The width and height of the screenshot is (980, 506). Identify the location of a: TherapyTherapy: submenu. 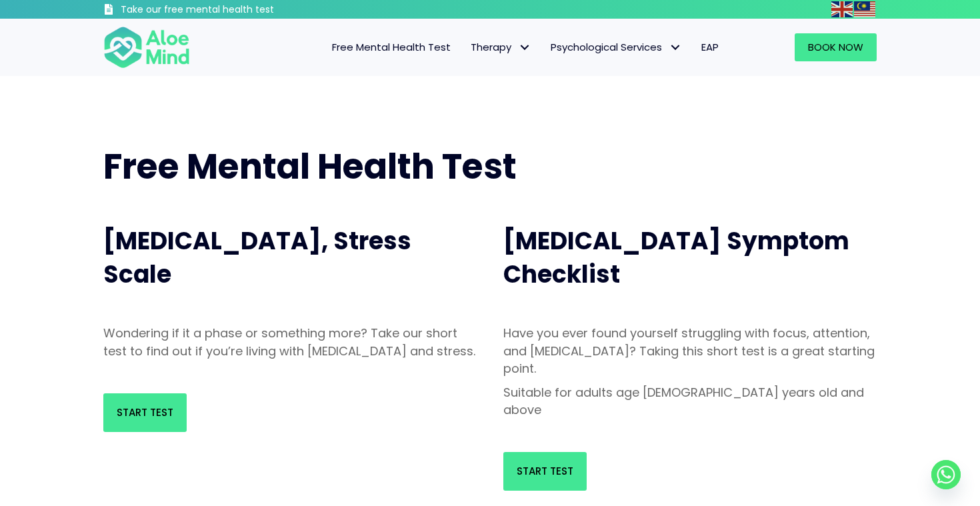
(501, 47).